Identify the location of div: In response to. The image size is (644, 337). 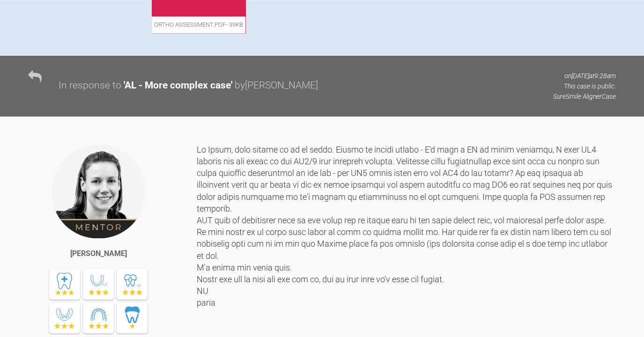
(90, 85).